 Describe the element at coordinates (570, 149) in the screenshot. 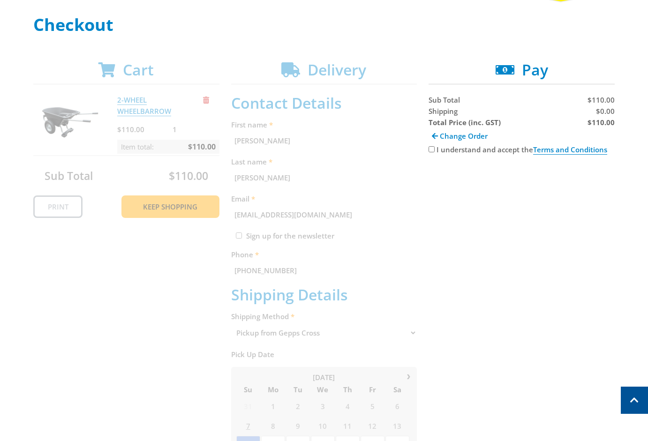

I see `a: Terms and Conditions` at that location.